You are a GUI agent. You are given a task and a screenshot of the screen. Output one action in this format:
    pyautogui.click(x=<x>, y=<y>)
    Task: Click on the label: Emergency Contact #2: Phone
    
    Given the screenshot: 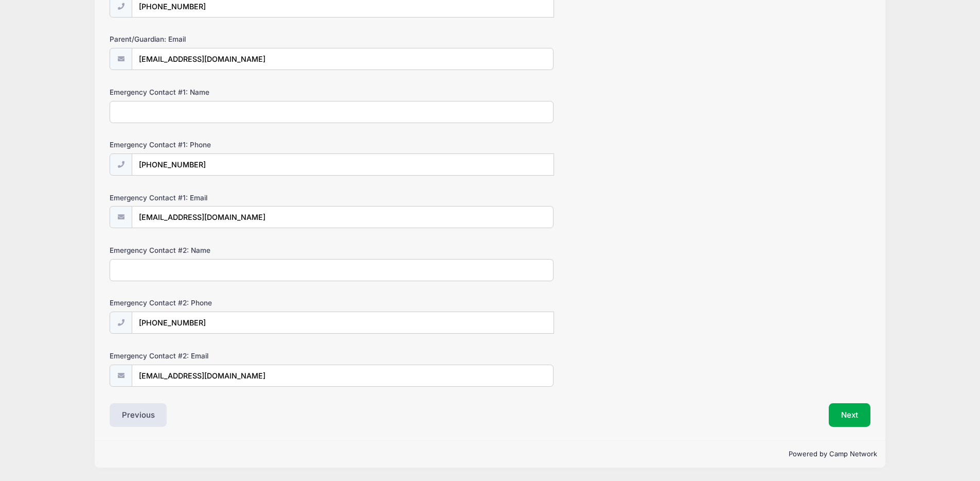 What is the action you would take?
    pyautogui.click(x=236, y=303)
    